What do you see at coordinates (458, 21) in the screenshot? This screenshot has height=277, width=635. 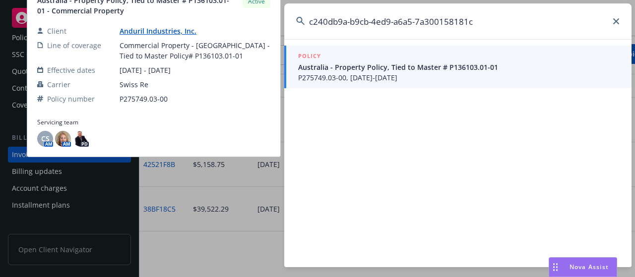 I see `input: Search...` at bounding box center [458, 21].